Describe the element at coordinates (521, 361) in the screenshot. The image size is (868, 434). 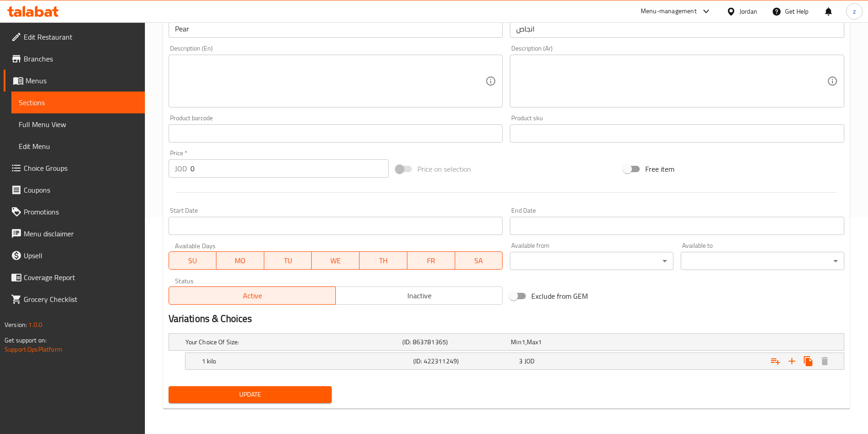
I see `span: 3` at that location.